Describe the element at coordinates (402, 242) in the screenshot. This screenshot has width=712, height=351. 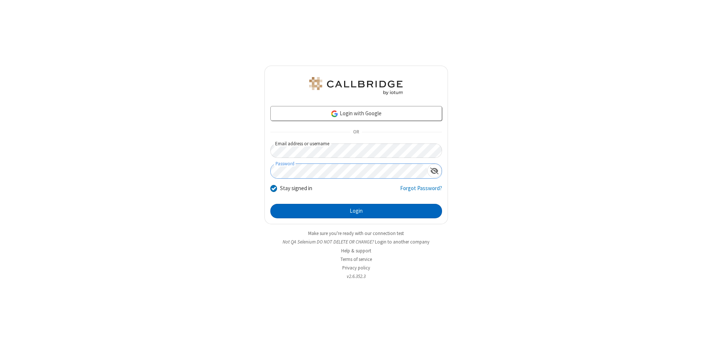
I see `button: Login to another company` at that location.